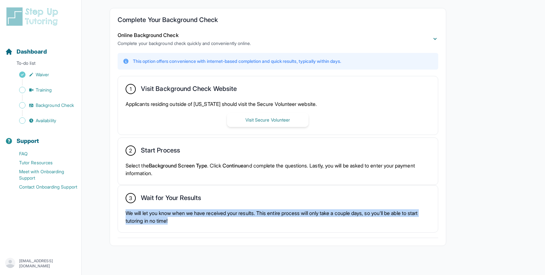 Image resolution: width=545 pixels, height=275 pixels. What do you see at coordinates (131, 89) in the screenshot?
I see `span: 1` at bounding box center [131, 89].